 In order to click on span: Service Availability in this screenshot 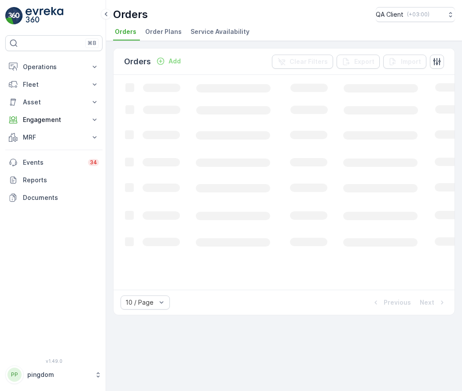, I will do `click(220, 32)`.